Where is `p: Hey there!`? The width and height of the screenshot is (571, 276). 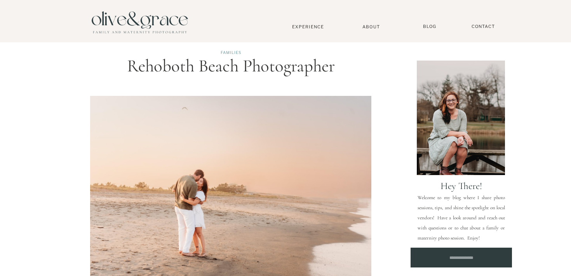
p: Hey there! is located at coordinates (461, 185).